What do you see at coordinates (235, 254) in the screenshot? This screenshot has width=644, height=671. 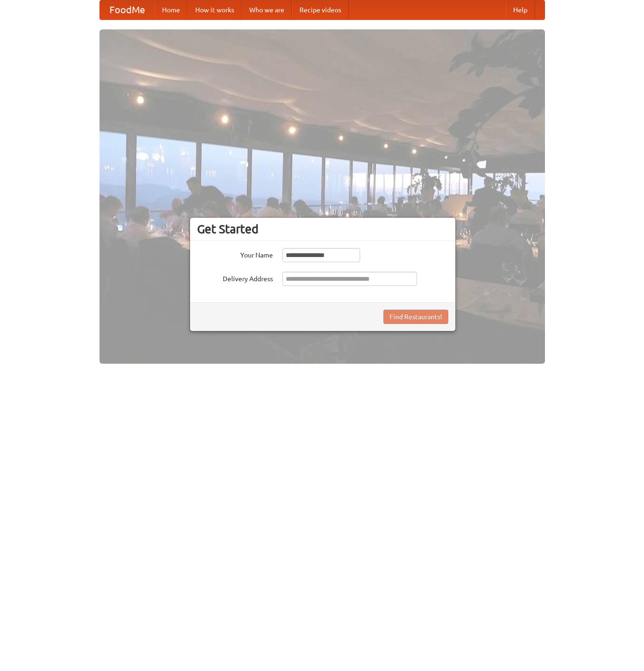 I see `label: Your Name` at bounding box center [235, 254].